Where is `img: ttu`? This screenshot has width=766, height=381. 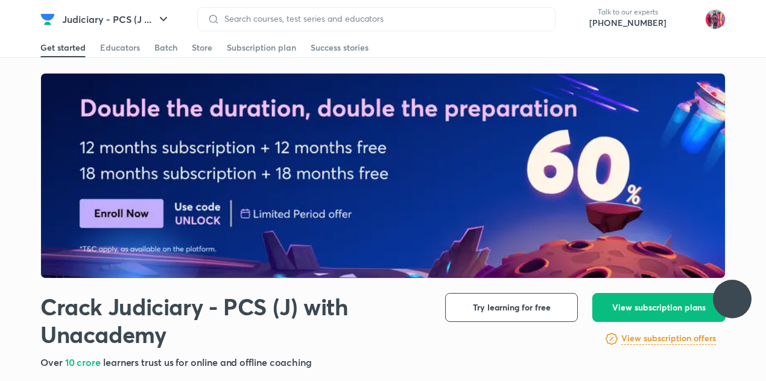
img: ttu is located at coordinates (732, 299).